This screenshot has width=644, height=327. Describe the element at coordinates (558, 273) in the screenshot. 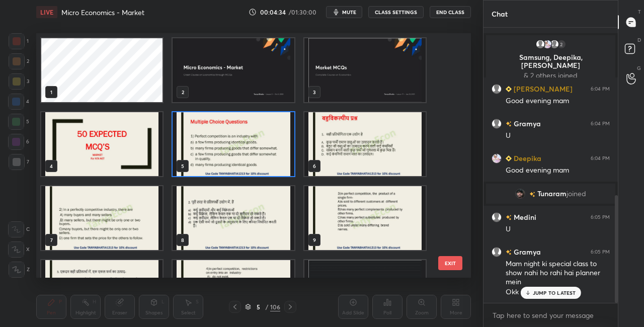

I see `div: Mam night ki special class to show nahi ho rahi hai planner mein` at that location.